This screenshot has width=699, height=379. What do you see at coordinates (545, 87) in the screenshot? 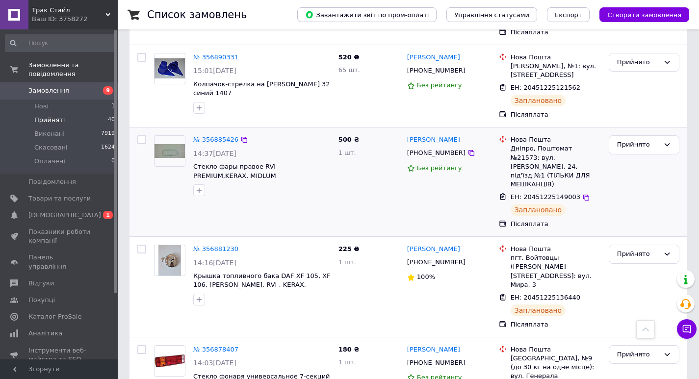
I see `span: ЕН: 20451225121562` at bounding box center [545, 87].